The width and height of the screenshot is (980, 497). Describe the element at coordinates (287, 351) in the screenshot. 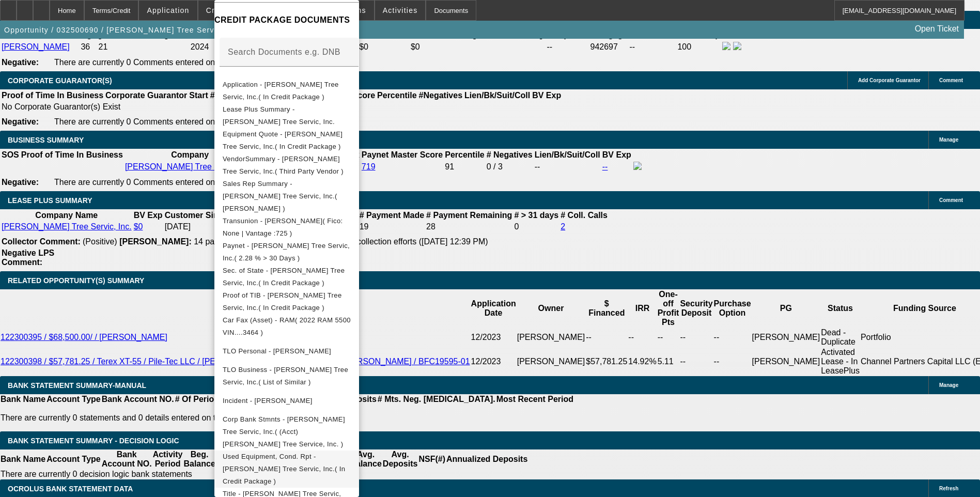

I see `button: TLO Personal - Dobel, Riley` at that location.